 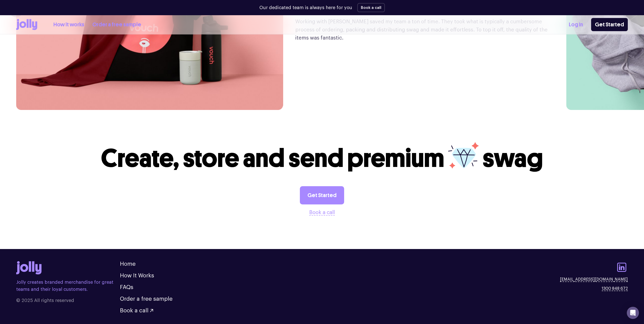 I want to click on a: FAQs, so click(x=126, y=287).